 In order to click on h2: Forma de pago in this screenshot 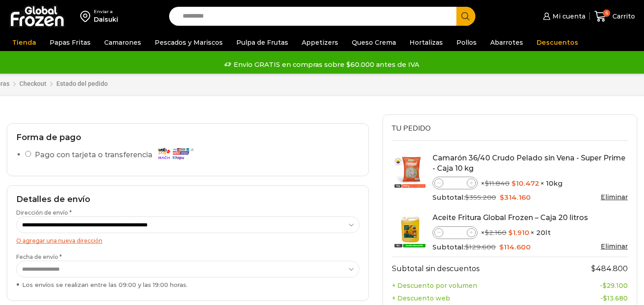, I will do `click(188, 138)`.